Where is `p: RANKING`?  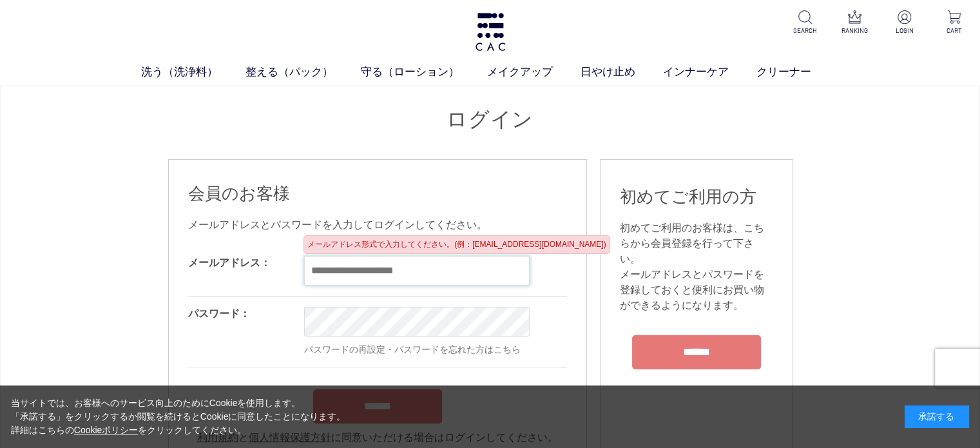
p: RANKING is located at coordinates (854, 31).